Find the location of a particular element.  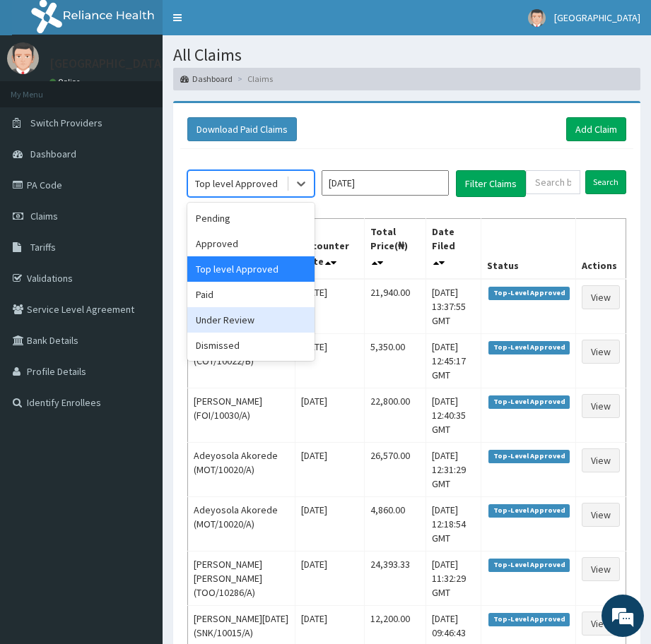

div: Chat with us now is located at coordinates (155, 88).